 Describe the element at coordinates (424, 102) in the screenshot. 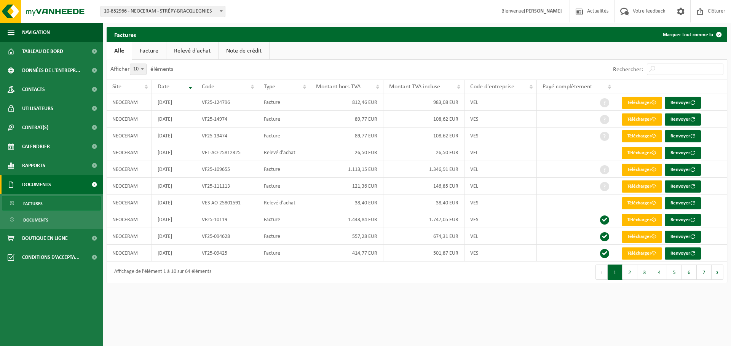

I see `td: 983,08 EUR` at that location.